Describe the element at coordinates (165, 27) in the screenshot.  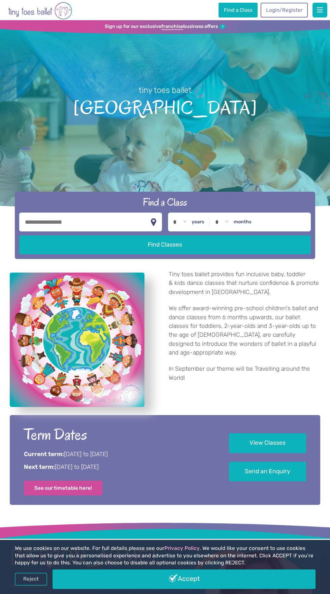
I see `a: Sign up for our exclusivefranchisebusiness offers` at that location.